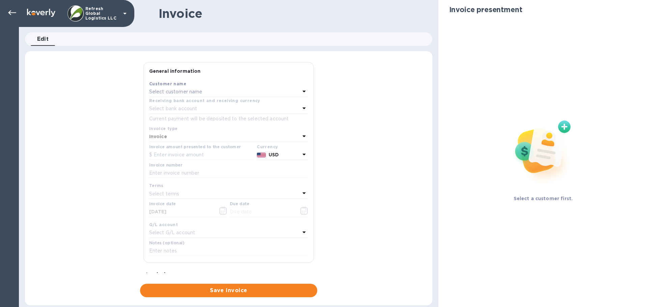 The width and height of the screenshot is (648, 307). I want to click on h1: Invoice, so click(180, 14).